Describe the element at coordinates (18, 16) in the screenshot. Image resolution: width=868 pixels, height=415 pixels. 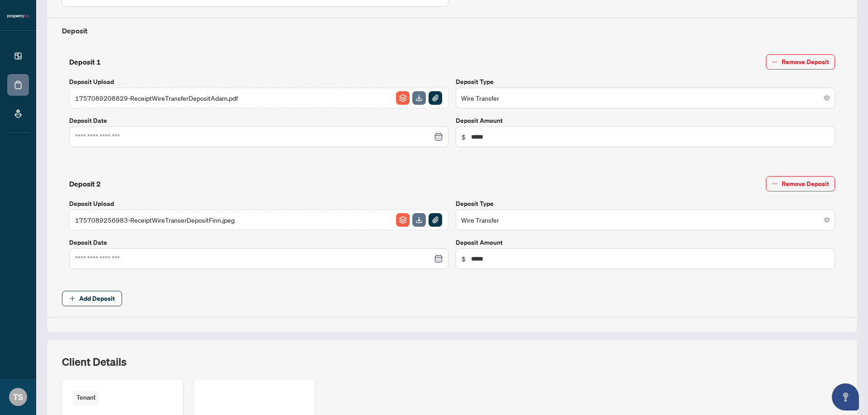
I see `img: logo` at that location.